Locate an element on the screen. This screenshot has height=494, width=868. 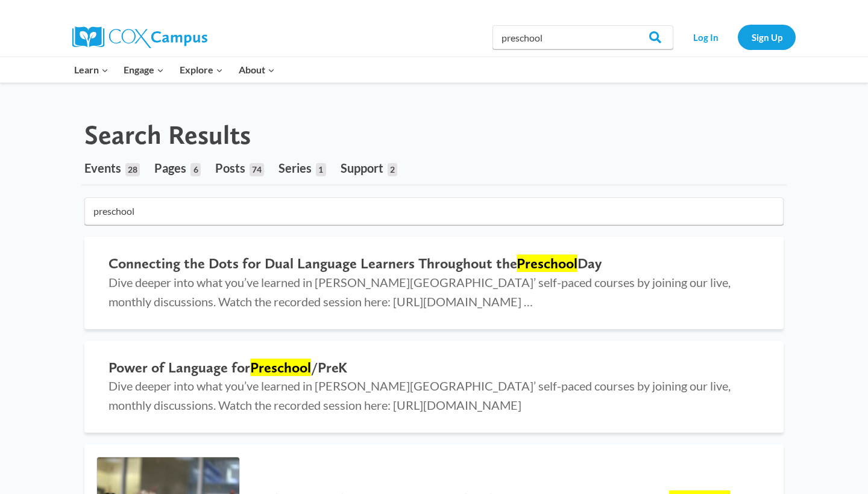
a: Connecting the Dots for Dual Language Learners Throughout thePreschoolDay Dive deeper into what y... is located at coordinates (434, 283).